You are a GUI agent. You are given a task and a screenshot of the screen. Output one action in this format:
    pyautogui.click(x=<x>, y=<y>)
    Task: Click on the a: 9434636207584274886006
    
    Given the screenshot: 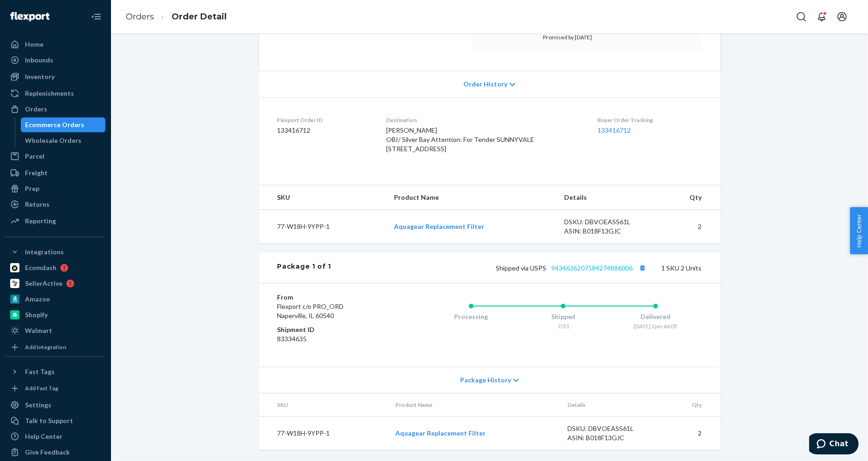 What is the action you would take?
    pyautogui.click(x=592, y=268)
    